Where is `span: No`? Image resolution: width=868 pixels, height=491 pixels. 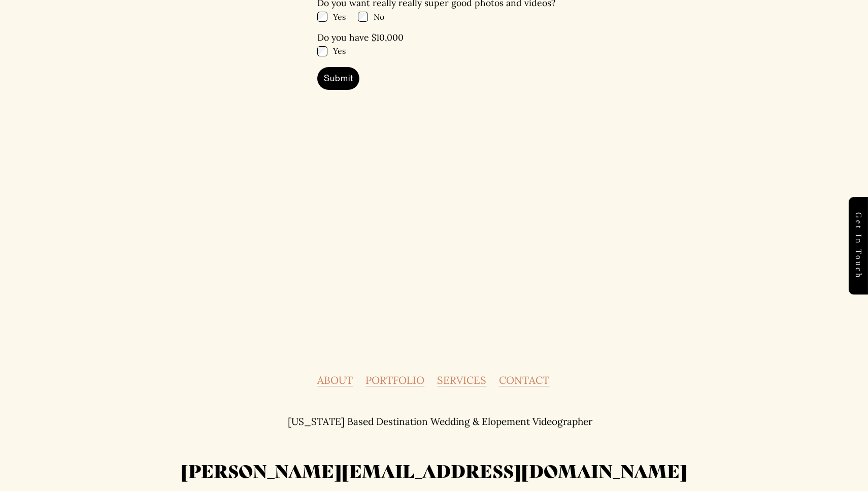 span: No is located at coordinates (378, 17).